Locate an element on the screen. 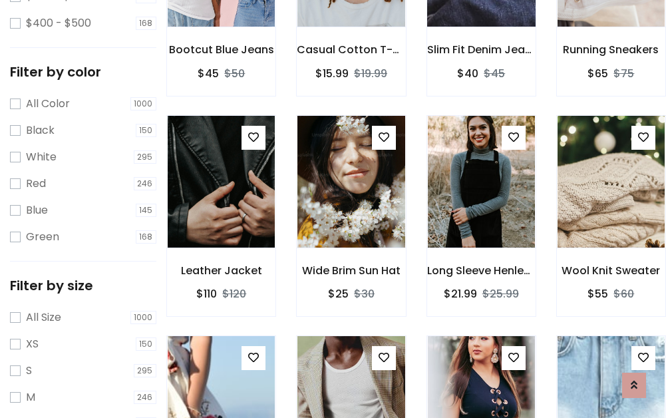 The height and width of the screenshot is (418, 666). label: All Color is located at coordinates (48, 104).